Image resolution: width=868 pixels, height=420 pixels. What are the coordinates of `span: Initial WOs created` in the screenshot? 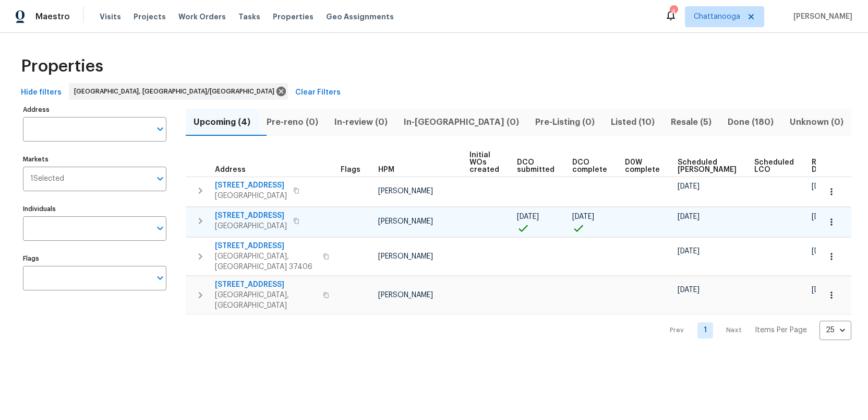 It's located at (484, 163).